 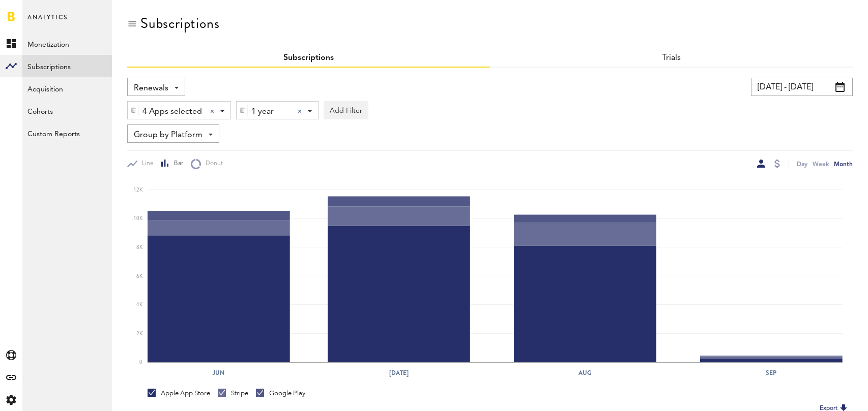 I want to click on div: Month, so click(x=843, y=163).